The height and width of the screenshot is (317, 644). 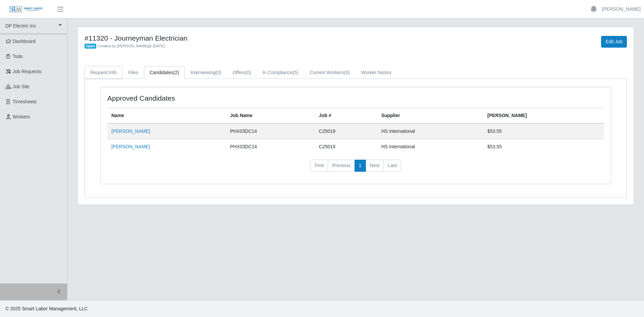 What do you see at coordinates (18, 57) in the screenshot?
I see `span: Todo` at bounding box center [18, 57].